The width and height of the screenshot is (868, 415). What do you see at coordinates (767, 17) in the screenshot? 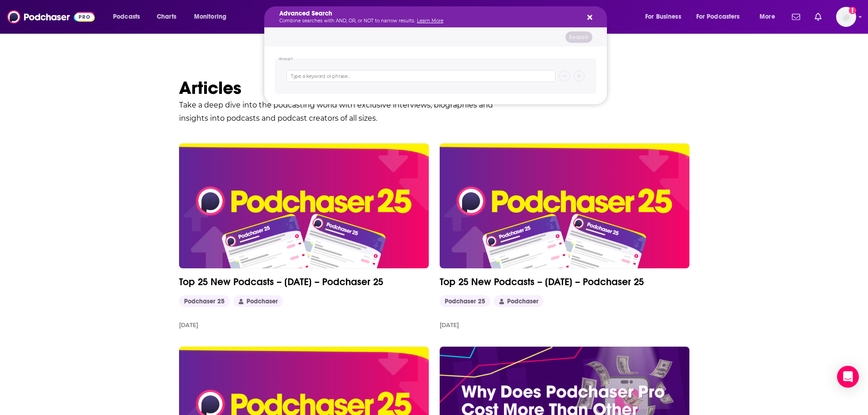
I see `span: More` at bounding box center [767, 17].